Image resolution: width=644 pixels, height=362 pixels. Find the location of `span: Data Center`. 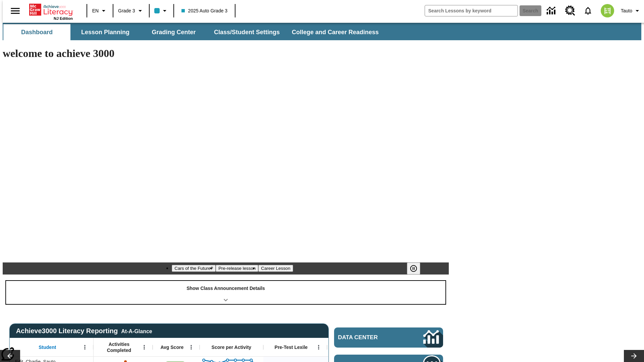

span: Data Center is located at coordinates (369, 338).